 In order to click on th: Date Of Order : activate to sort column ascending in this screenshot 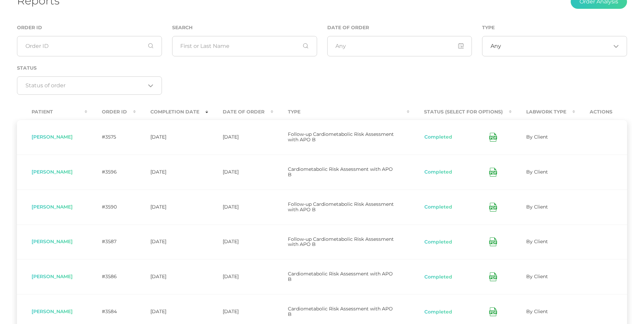, I will do `click(241, 112)`.